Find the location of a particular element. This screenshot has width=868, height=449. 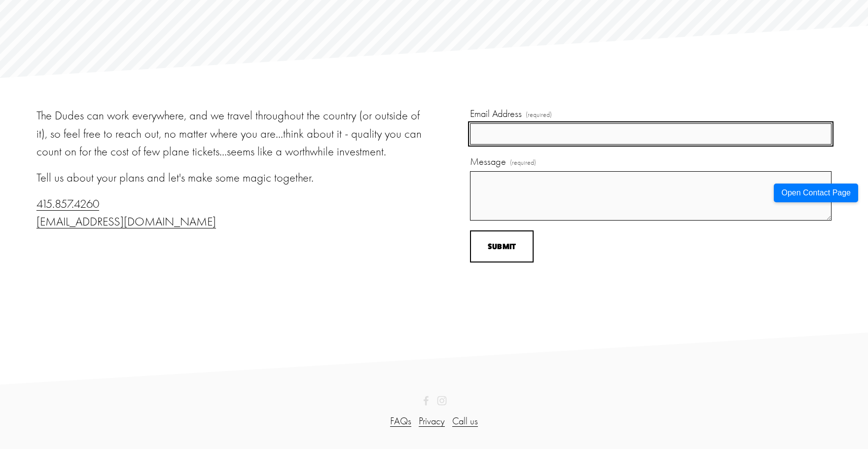

span: Email Address is located at coordinates (495, 114).